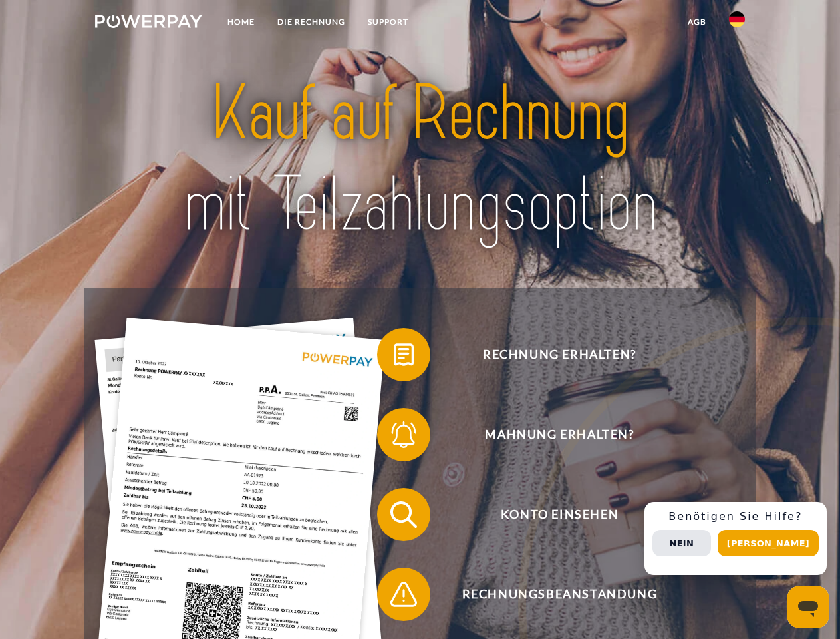 This screenshot has height=639, width=840. What do you see at coordinates (420, 159) in the screenshot?
I see `img: title-powerpay_de.svg` at bounding box center [420, 159].